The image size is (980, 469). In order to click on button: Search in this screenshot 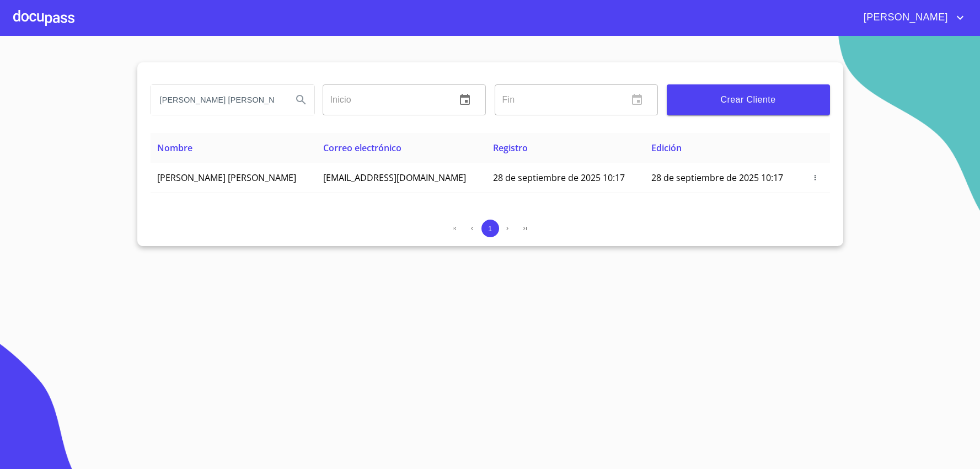, I will do `click(301, 100)`.